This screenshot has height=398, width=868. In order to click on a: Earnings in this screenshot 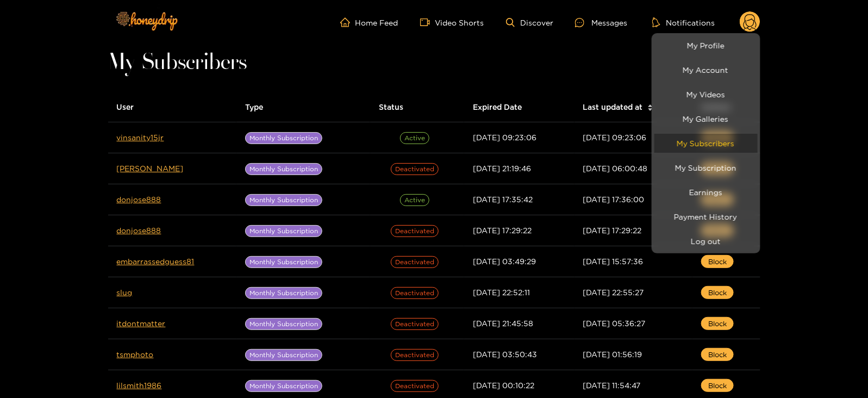, I will do `click(706, 192)`.